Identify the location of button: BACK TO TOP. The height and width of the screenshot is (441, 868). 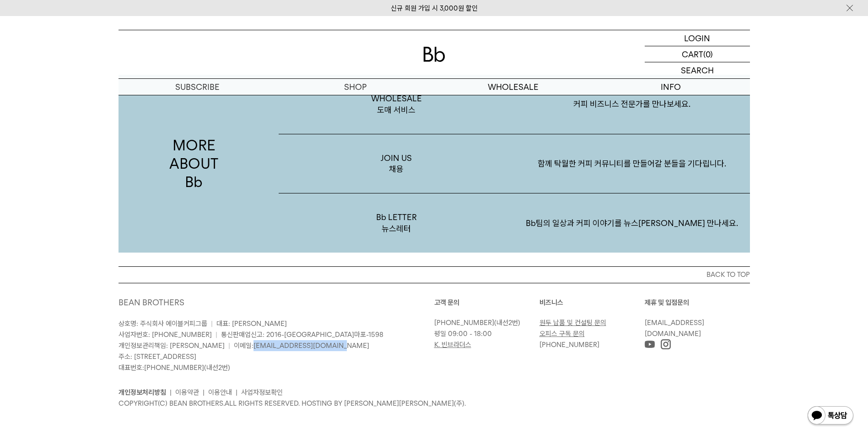
(435, 274).